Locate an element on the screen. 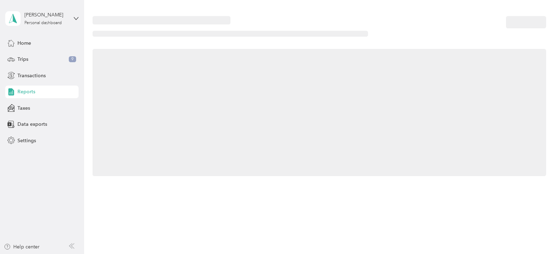 Image resolution: width=558 pixels, height=254 pixels. span: Reports is located at coordinates (26, 91).